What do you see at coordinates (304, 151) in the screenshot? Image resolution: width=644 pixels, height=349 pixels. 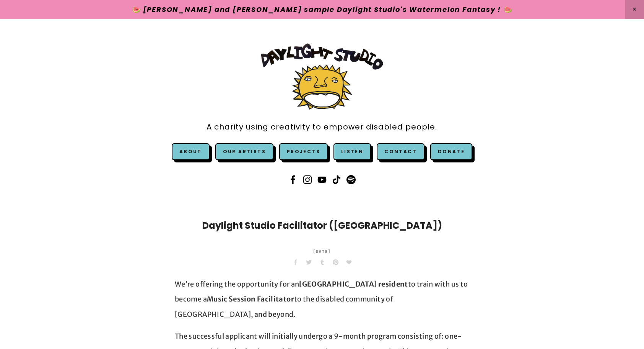 I see `a: Projects` at bounding box center [304, 151].